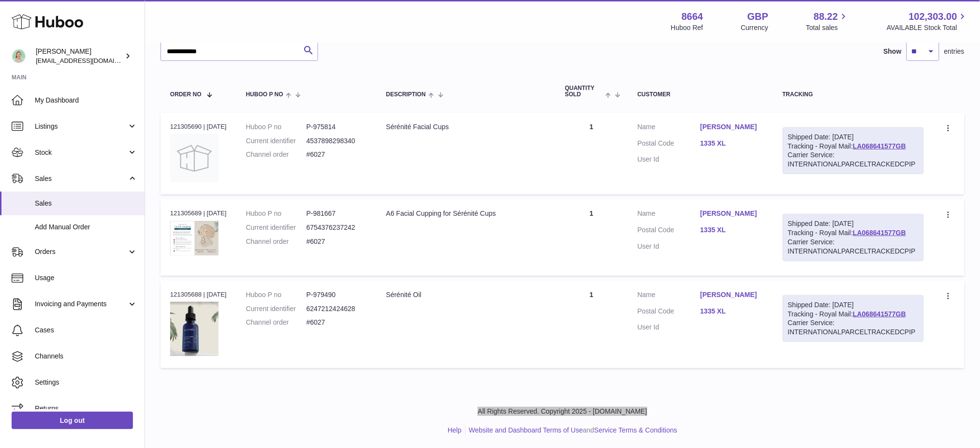 Image resolution: width=980 pixels, height=448 pixels. What do you see at coordinates (466, 294) in the screenshot?
I see `div: Sérénité Oil` at bounding box center [466, 294].